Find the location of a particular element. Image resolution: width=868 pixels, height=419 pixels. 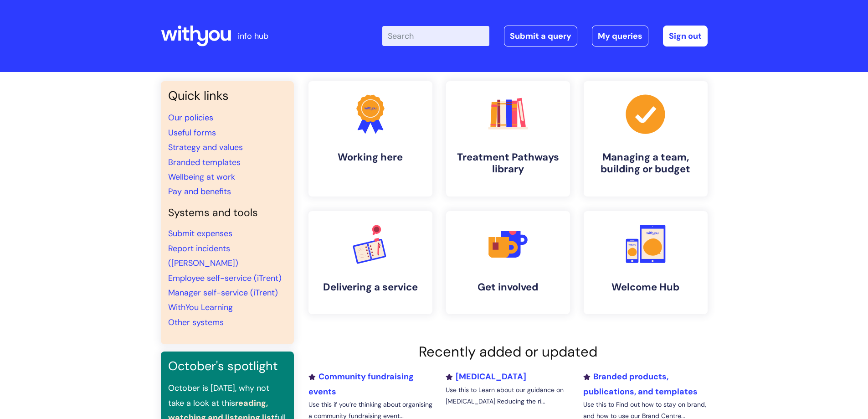

a: Wellbeing at work is located at coordinates (202, 177).